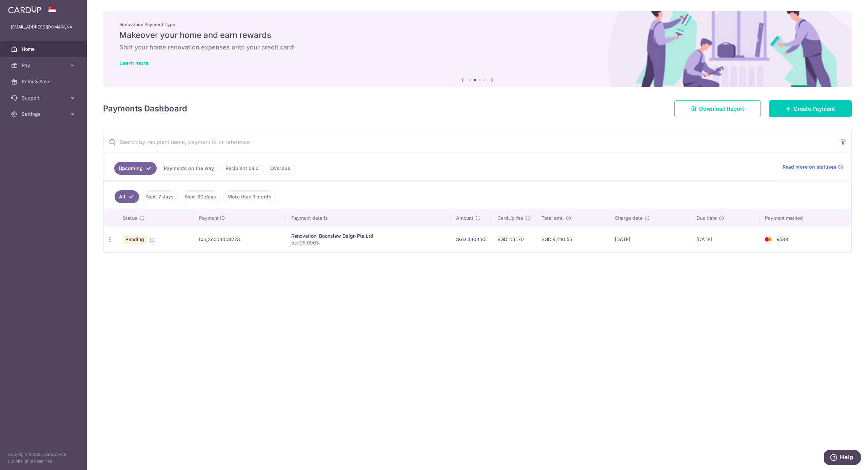  I want to click on a: Next 30 days, so click(200, 197).